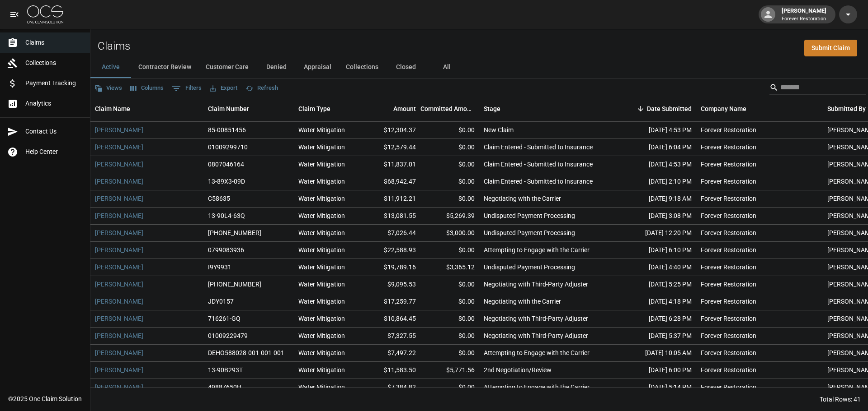 Image resolution: width=868 pixels, height=411 pixels. I want to click on h2: Claims, so click(114, 46).